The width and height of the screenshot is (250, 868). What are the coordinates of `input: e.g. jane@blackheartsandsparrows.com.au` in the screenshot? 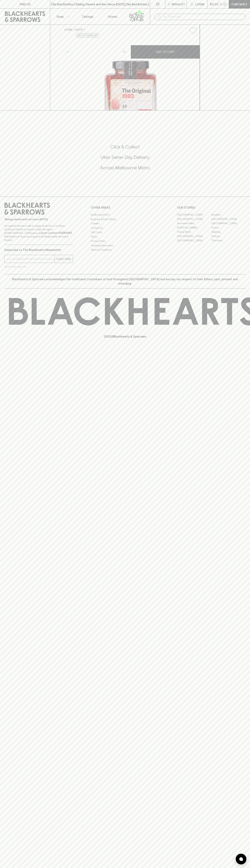 It's located at (31, 259).